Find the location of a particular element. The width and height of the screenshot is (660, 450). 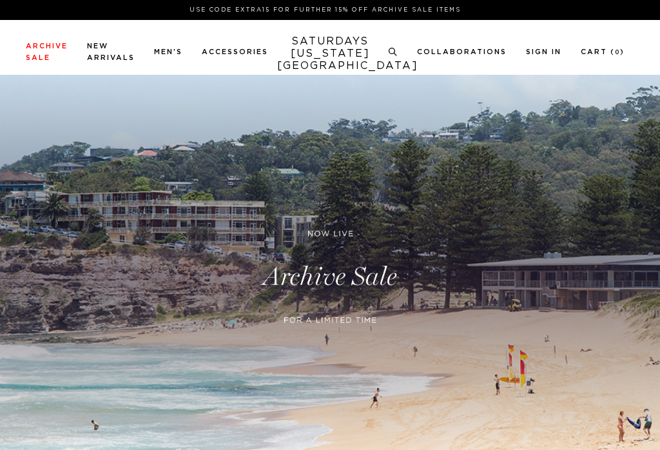

a: Cart (0) is located at coordinates (603, 52).